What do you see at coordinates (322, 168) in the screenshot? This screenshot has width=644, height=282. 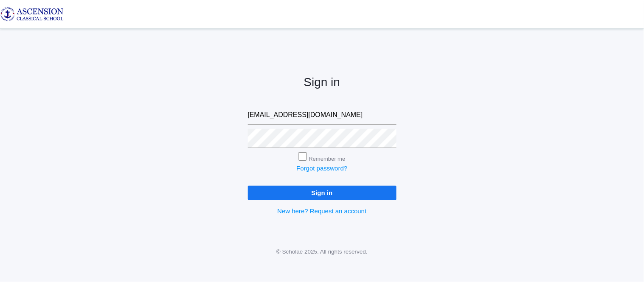 I see `a: Forgot password?` at bounding box center [322, 168].